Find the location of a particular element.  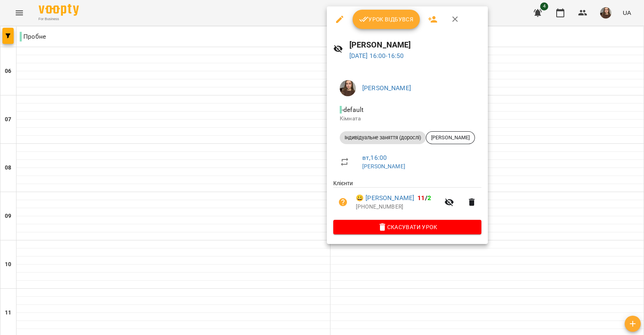

span: 2 is located at coordinates (429, 198).